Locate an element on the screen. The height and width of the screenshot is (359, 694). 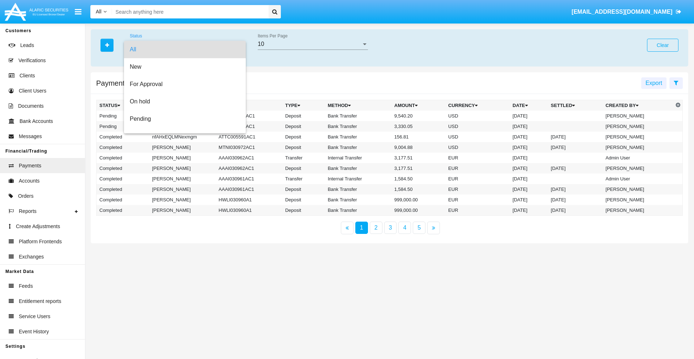
span: All is located at coordinates (185, 50).